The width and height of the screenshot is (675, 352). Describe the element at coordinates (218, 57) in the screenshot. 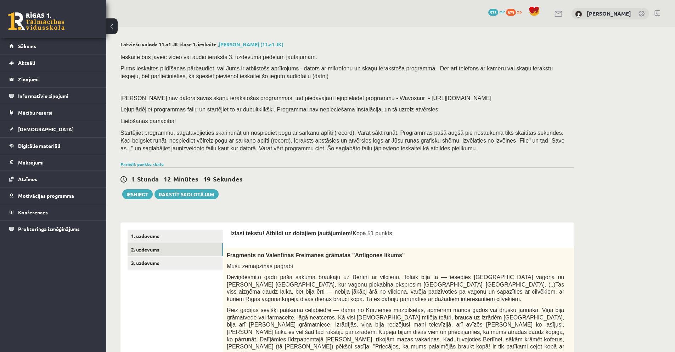

I see `span: Ieskaitē būs jāveic video vai audio ieraksts 3. uzdevuma pēdējam jautājumam.` at that location.